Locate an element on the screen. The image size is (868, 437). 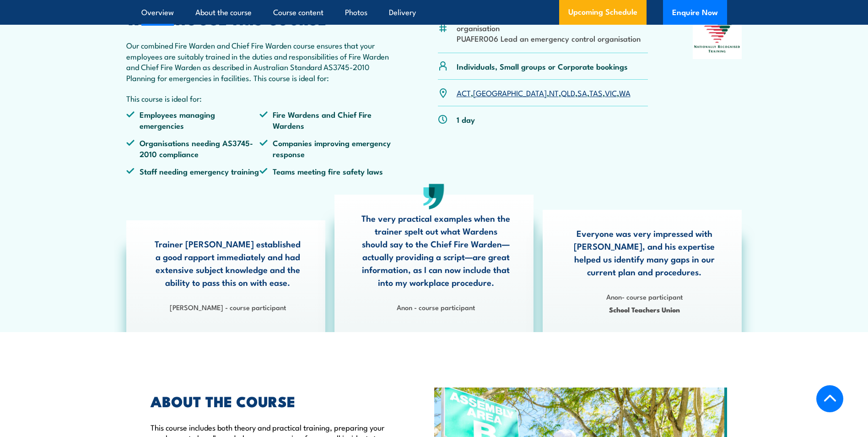
li: Fire Wardens and Chief Fire Wardens is located at coordinates (326, 120).